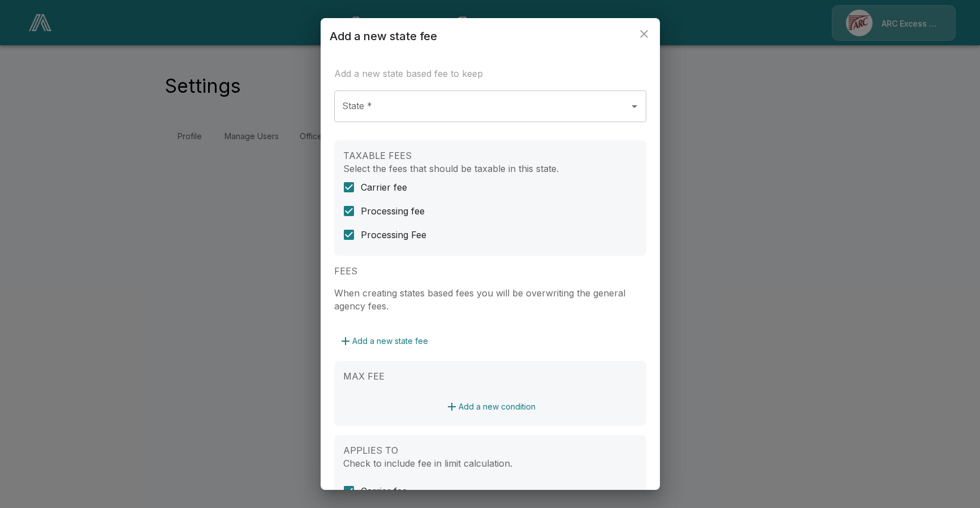 The image size is (980, 508). What do you see at coordinates (479, 299) in the screenshot?
I see `label: When creating states based fees you will be overwriting the general agency fees.` at bounding box center [479, 299].